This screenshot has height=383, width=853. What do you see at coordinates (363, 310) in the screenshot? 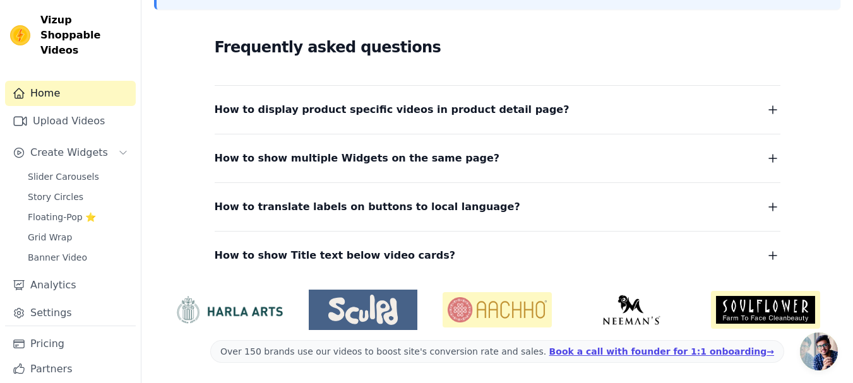
I see `img: Sculpd US` at bounding box center [363, 310].